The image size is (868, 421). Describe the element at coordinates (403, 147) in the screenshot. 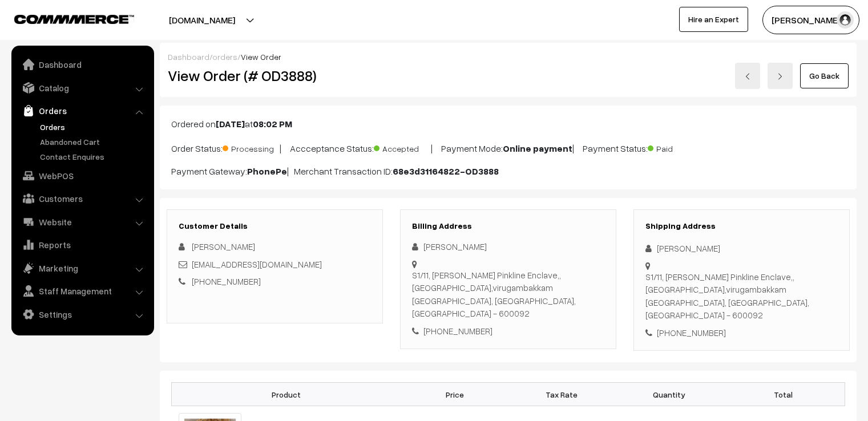

I see `span: Accepted` at that location.